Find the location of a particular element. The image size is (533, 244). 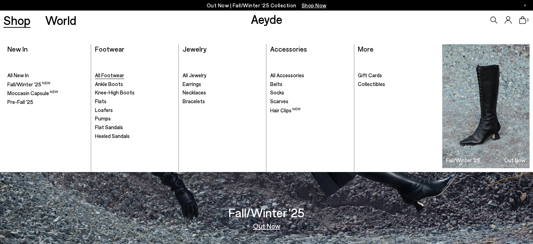

span: All Jewelry is located at coordinates (195, 75).